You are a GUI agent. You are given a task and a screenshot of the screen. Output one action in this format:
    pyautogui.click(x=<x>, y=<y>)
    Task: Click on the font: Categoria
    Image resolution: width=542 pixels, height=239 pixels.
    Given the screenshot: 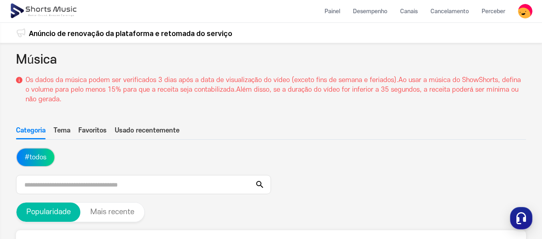 What is the action you would take?
    pyautogui.click(x=31, y=130)
    